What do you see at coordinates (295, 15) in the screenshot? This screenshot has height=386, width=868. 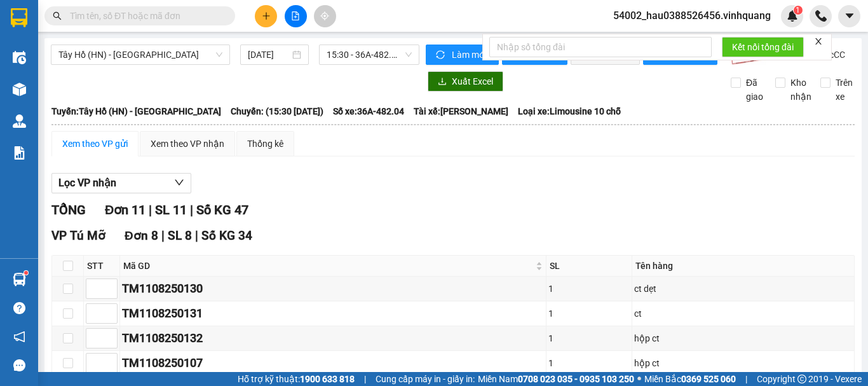 I see `button: file-add` at bounding box center [295, 15].